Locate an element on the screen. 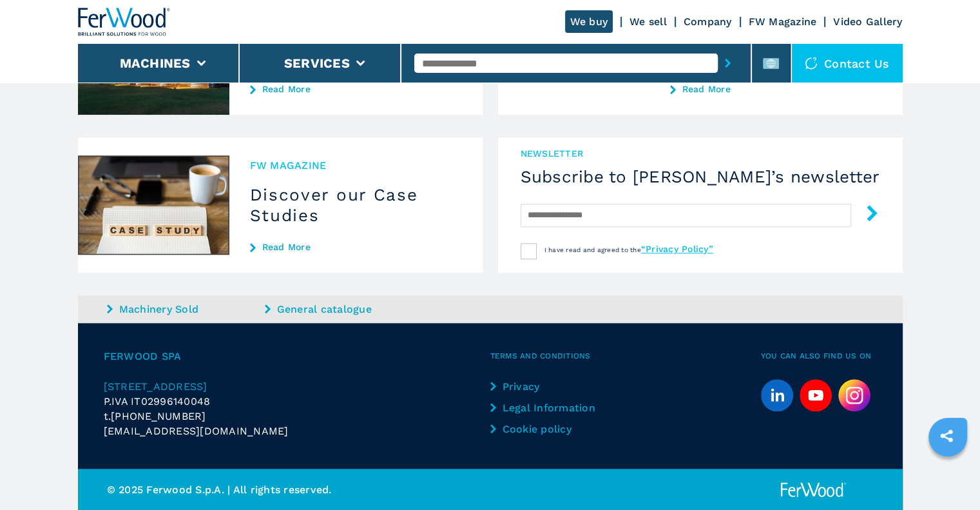  a: youtube is located at coordinates (816, 395).